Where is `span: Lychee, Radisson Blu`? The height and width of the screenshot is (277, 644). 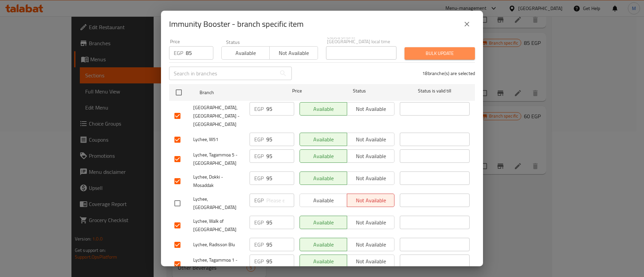
span: Lychee, Radisson Blu is located at coordinates (218, 245).